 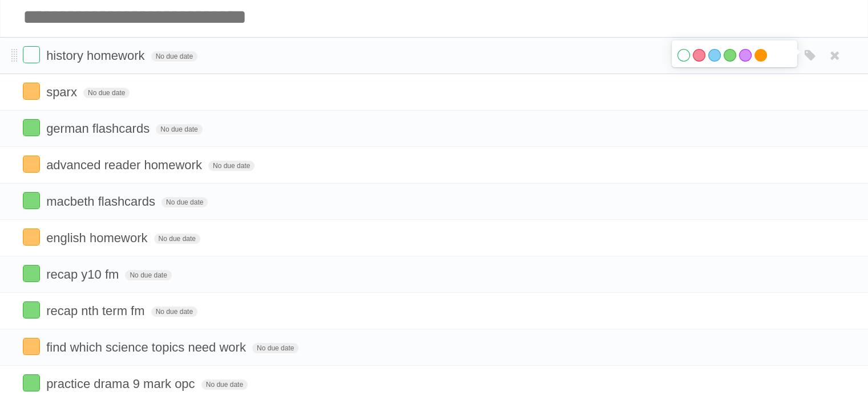 I want to click on span: practice drama 9 mark opc, so click(x=122, y=383).